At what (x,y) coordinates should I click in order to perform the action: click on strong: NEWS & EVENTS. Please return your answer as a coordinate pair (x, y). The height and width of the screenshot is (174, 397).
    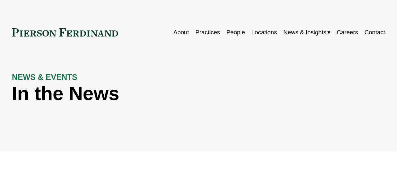
    Looking at the image, I should click on (45, 77).